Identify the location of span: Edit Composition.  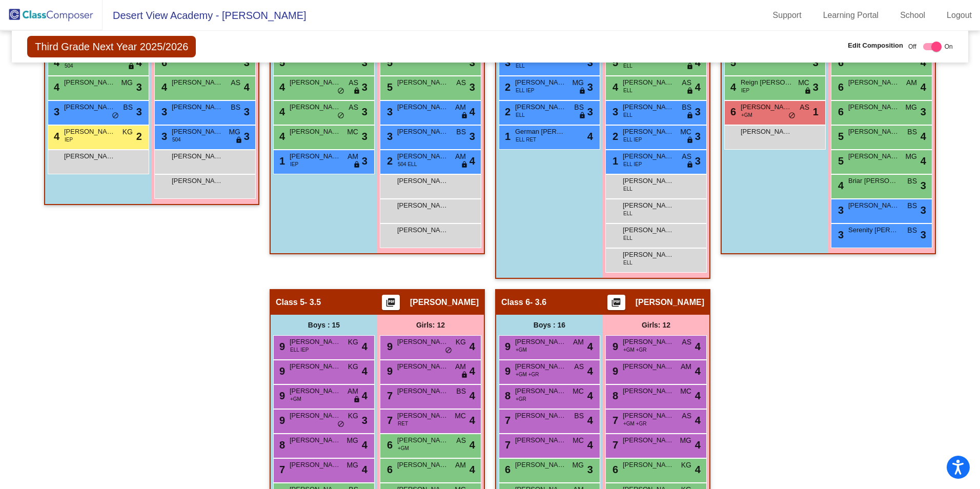
(876, 46).